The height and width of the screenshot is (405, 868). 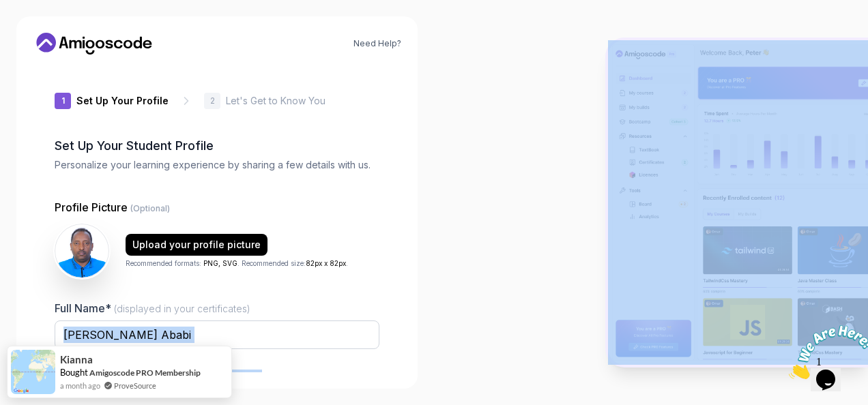 I want to click on a: Amigoscode PRO Membership, so click(x=145, y=372).